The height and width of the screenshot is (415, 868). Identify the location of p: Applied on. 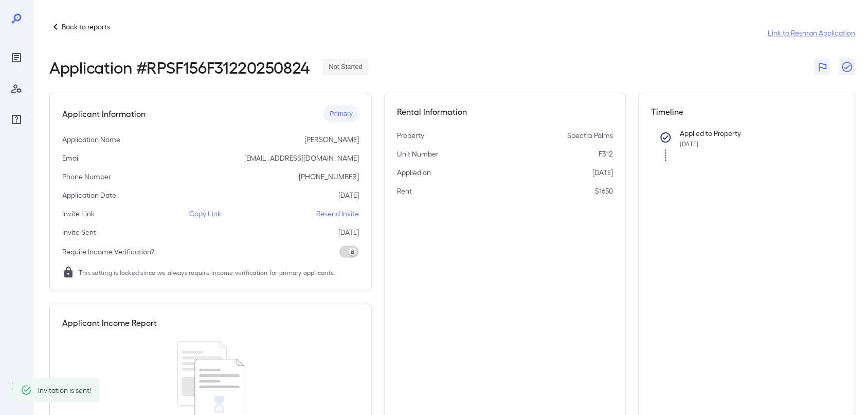
(414, 173).